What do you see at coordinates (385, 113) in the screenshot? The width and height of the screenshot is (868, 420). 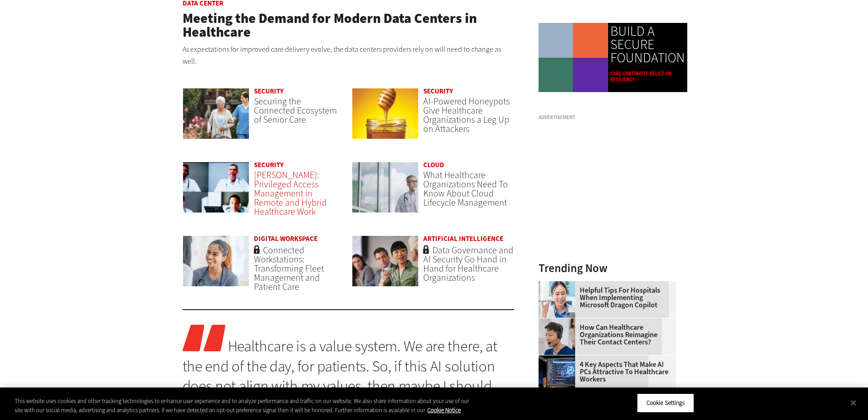 I see `img: jar of honey with a honey dipper` at bounding box center [385, 113].